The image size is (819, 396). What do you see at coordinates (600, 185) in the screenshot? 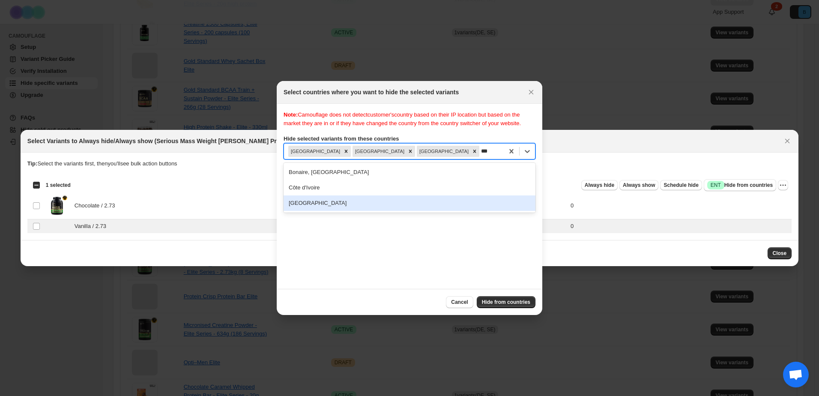
I see `button: Always hide` at bounding box center [600, 185].